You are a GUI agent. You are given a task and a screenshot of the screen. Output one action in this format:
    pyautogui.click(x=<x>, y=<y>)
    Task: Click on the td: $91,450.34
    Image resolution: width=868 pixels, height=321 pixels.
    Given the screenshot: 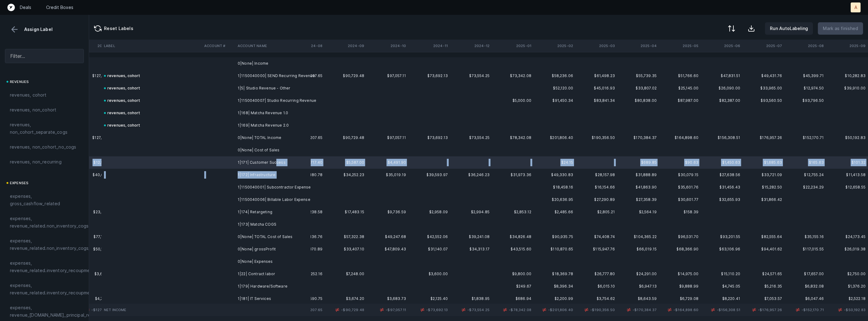 What is the action you would take?
    pyautogui.click(x=555, y=101)
    